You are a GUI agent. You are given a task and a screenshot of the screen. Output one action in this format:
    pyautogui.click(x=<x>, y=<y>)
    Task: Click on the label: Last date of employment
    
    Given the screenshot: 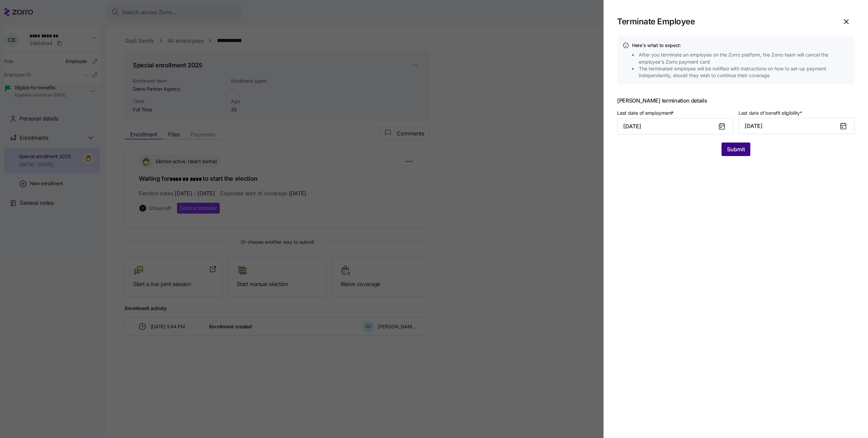 What is the action you would take?
    pyautogui.click(x=646, y=113)
    